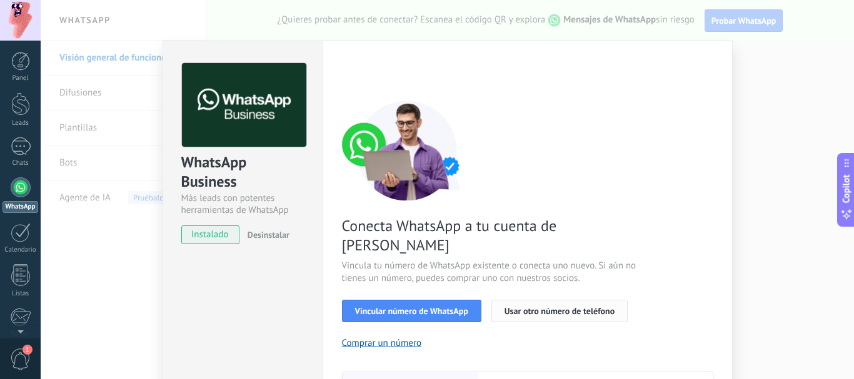  I want to click on span: Copilot, so click(846, 189).